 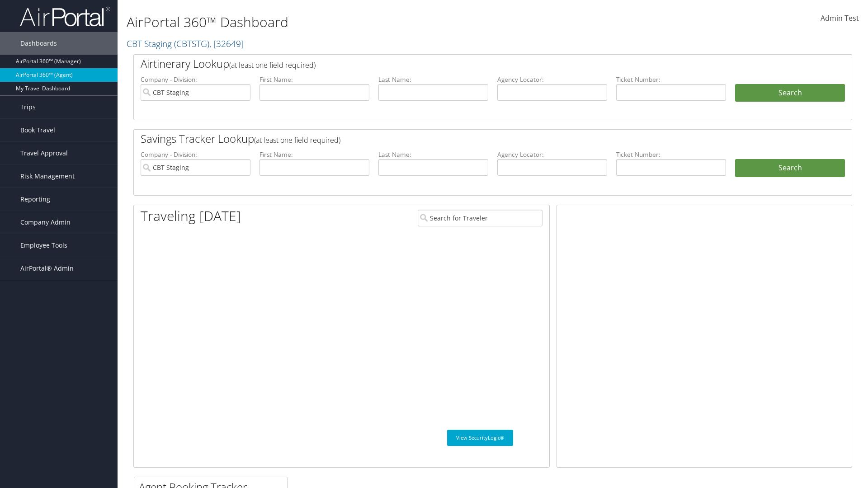 What do you see at coordinates (44, 246) in the screenshot?
I see `span: Employee Tools` at bounding box center [44, 246].